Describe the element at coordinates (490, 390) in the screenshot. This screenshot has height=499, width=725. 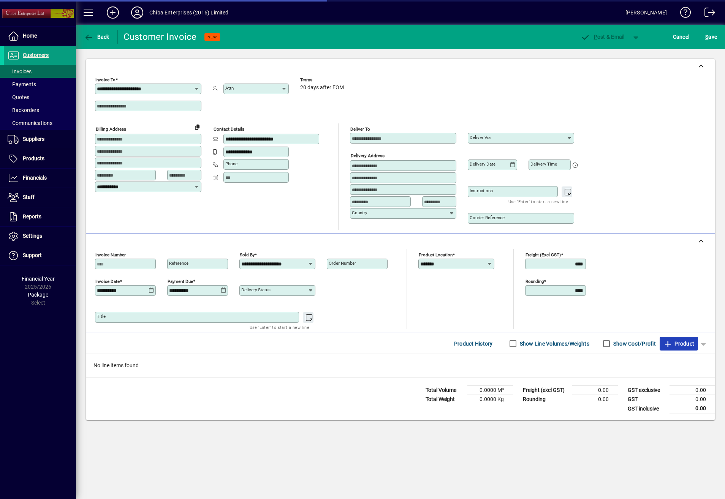
I see `td: 0.0000 M³` at that location.